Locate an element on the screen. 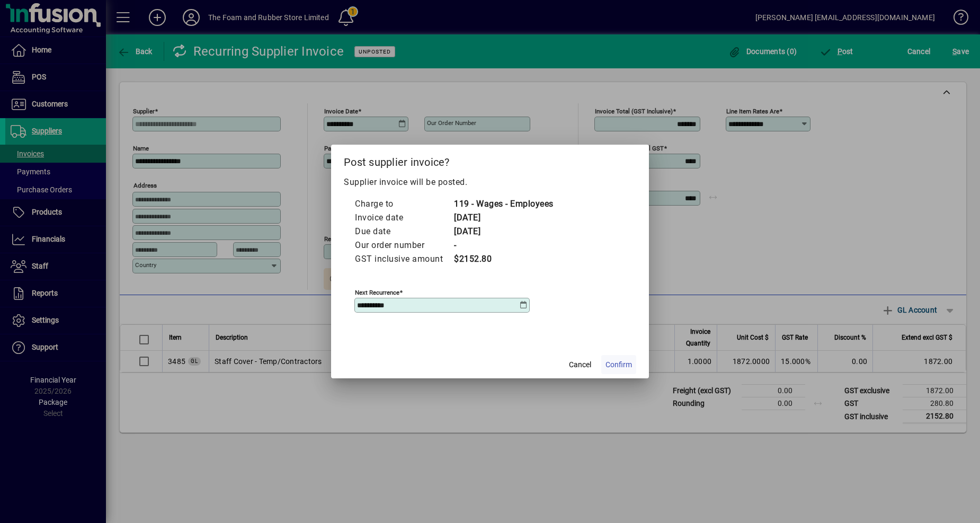 Image resolution: width=980 pixels, height=523 pixels. button: Cancel is located at coordinates (580, 365).